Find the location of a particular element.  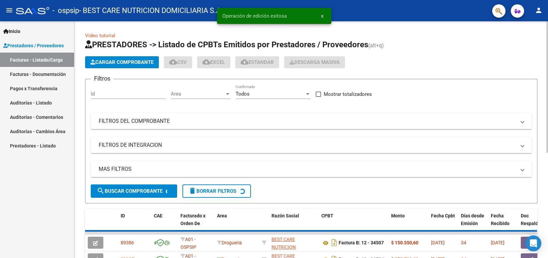

h3: Filtros is located at coordinates (102, 78).